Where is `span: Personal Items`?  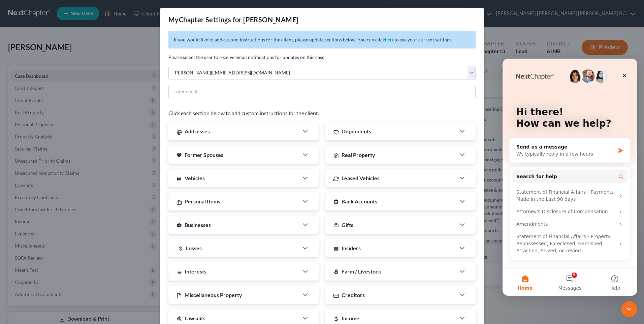
span: Personal Items is located at coordinates (202, 201).